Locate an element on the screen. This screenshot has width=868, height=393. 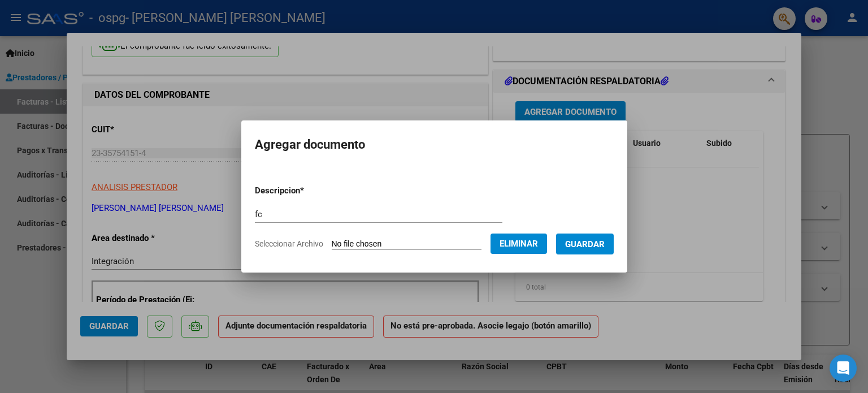
span: Guardar is located at coordinates (585, 244).